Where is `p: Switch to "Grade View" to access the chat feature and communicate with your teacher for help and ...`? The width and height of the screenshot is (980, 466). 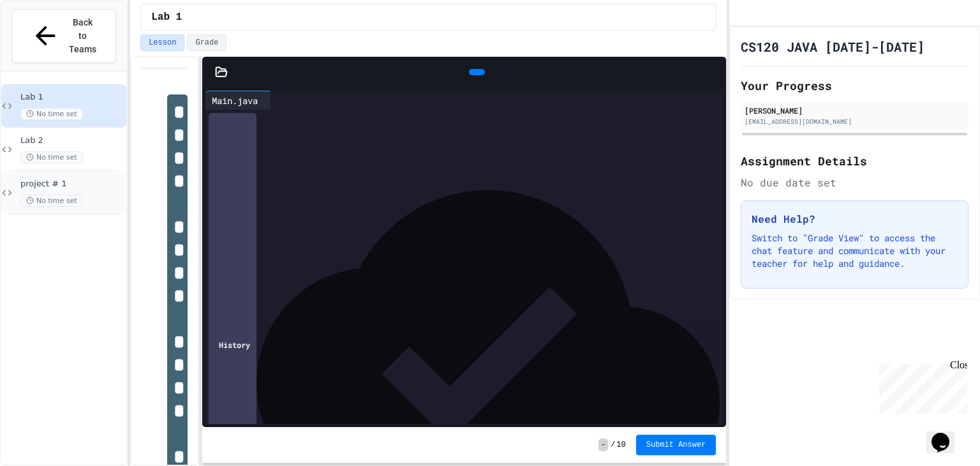 p: Switch to "Grade View" to access the chat feature and communicate with your teacher for help and ... is located at coordinates (854, 251).